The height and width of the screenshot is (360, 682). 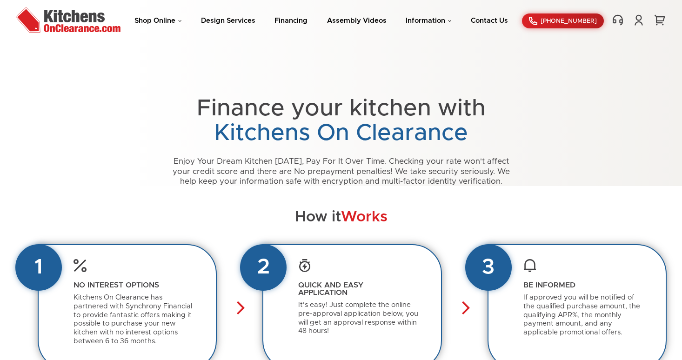 What do you see at coordinates (158, 20) in the screenshot?
I see `a: Shop Online` at bounding box center [158, 20].